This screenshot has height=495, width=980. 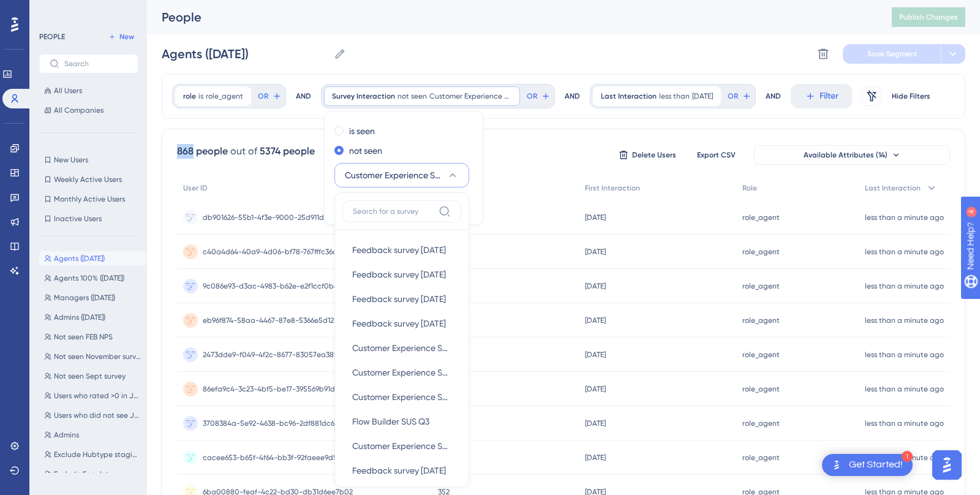 What do you see at coordinates (830, 96) in the screenshot?
I see `span: Filter` at bounding box center [830, 96].